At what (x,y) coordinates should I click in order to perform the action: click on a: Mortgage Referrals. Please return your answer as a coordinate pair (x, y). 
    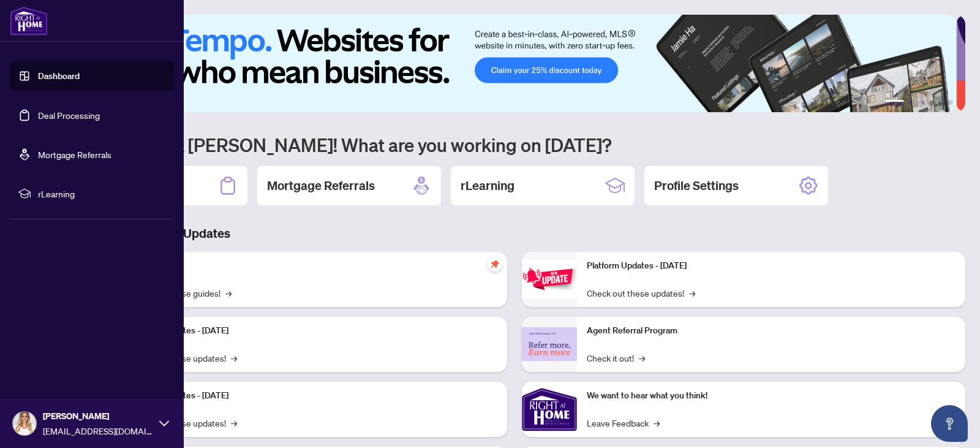
    Looking at the image, I should click on (74, 154).